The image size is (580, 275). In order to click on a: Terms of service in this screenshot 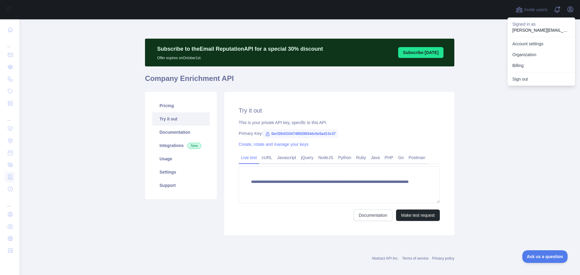, I will do `click(415, 259)`.